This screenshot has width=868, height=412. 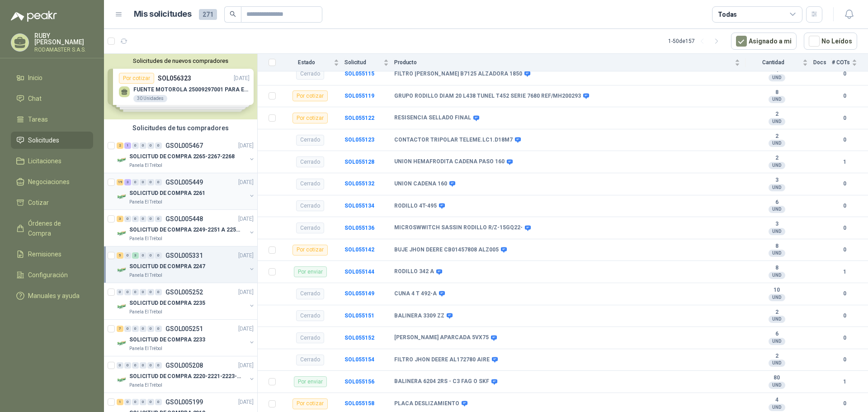 I want to click on b: SOL055149, so click(x=359, y=293).